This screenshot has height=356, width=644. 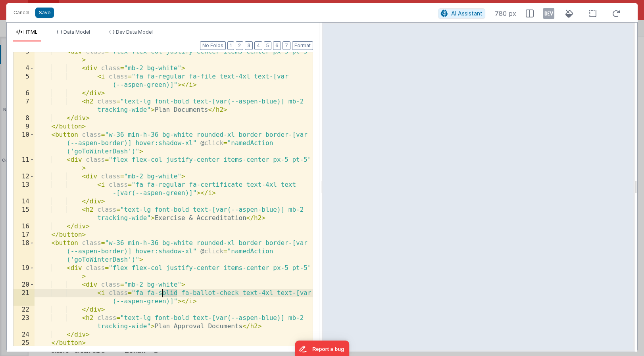 I want to click on div: 14, so click(x=24, y=202).